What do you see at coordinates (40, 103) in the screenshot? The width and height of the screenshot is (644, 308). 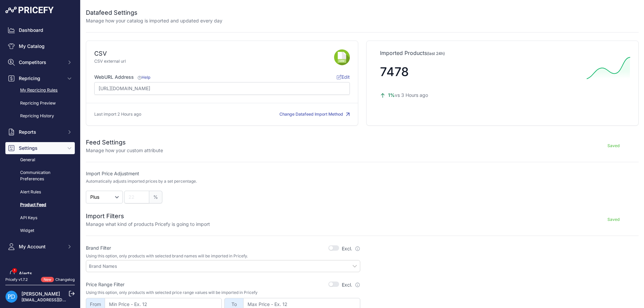 I see `a: Repricing Preview` at bounding box center [40, 103].